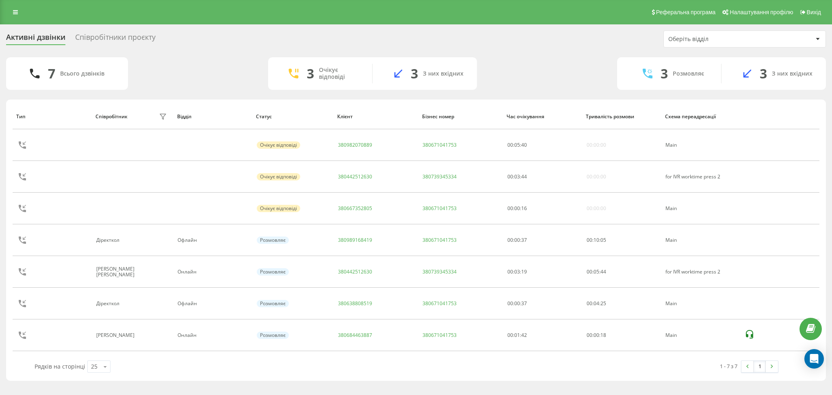  I want to click on div: 00:03:19, so click(542, 272).